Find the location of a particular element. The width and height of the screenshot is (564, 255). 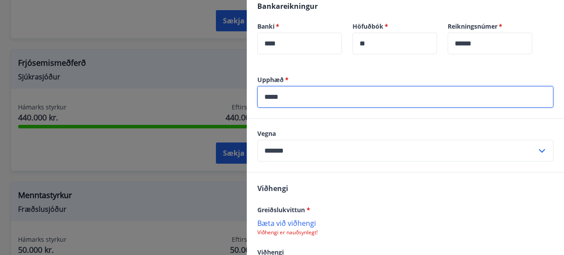

span: Bankareikningur is located at coordinates (287, 6).